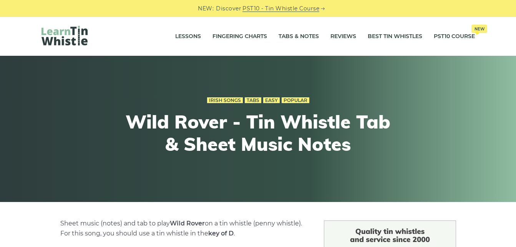  I want to click on span: New, so click(479, 29).